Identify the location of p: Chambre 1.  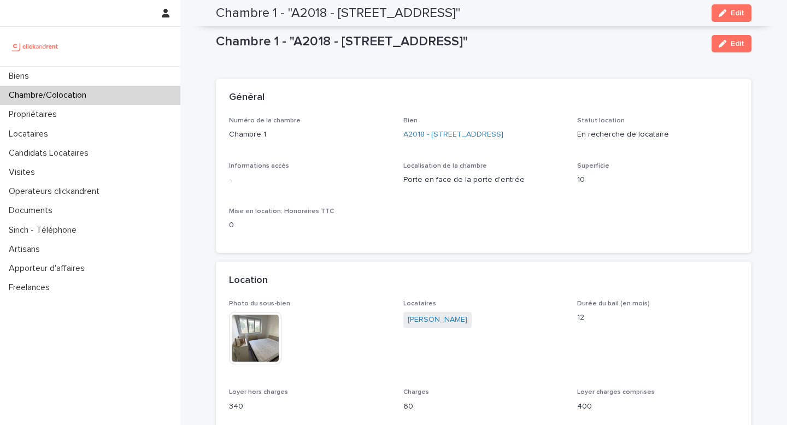
(309, 134).